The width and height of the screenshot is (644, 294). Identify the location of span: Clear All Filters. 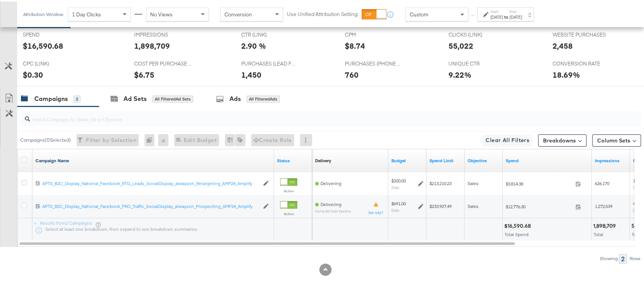
(507, 139).